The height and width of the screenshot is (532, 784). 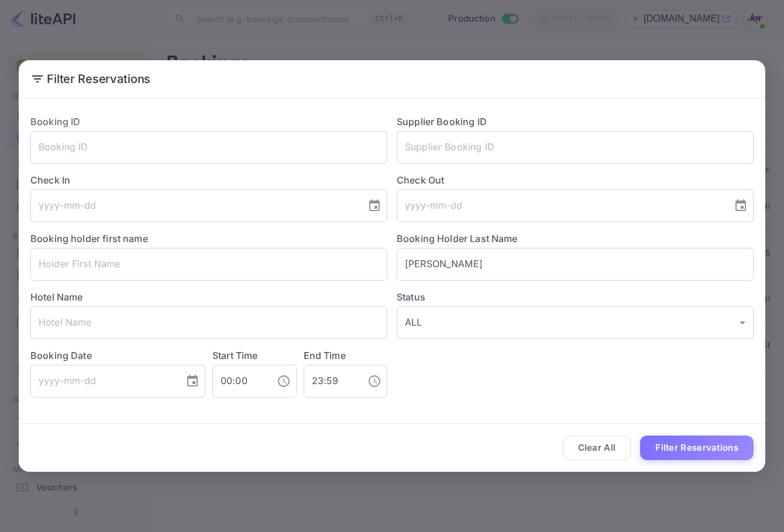 What do you see at coordinates (575, 264) in the screenshot?
I see `input: Holder Last Name` at bounding box center [575, 264].